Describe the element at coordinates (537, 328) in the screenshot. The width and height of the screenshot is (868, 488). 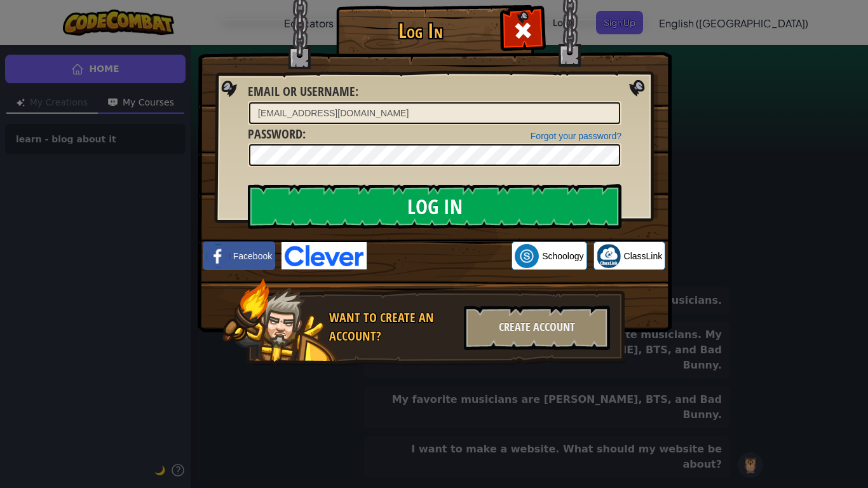
I see `div: Create Account` at that location.